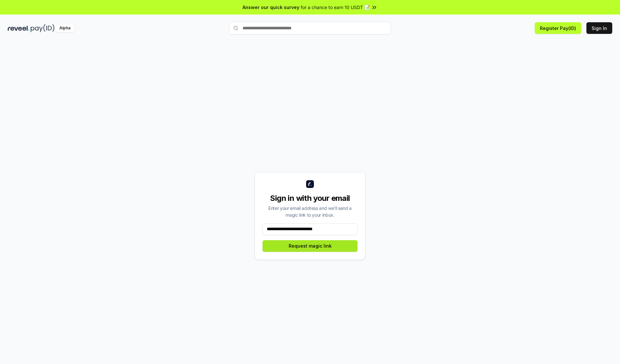 This screenshot has width=620, height=364. I want to click on img: reveel_dark, so click(18, 28).